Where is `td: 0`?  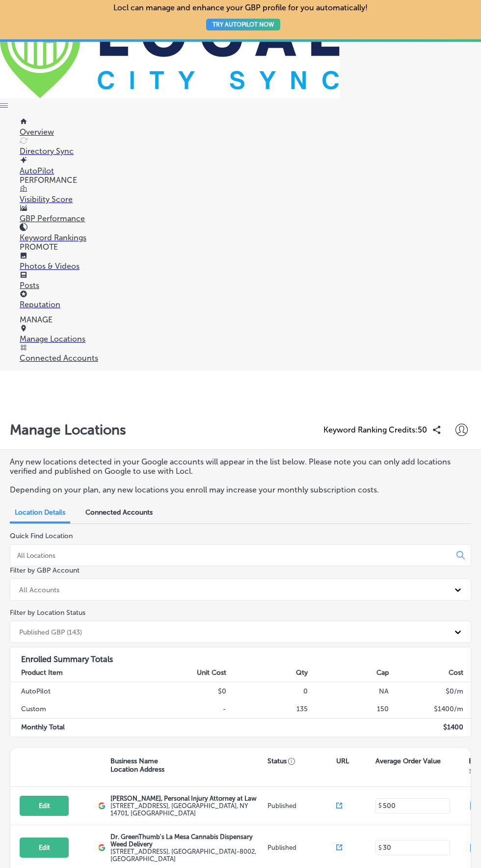
td: 0 is located at coordinates (267, 691).